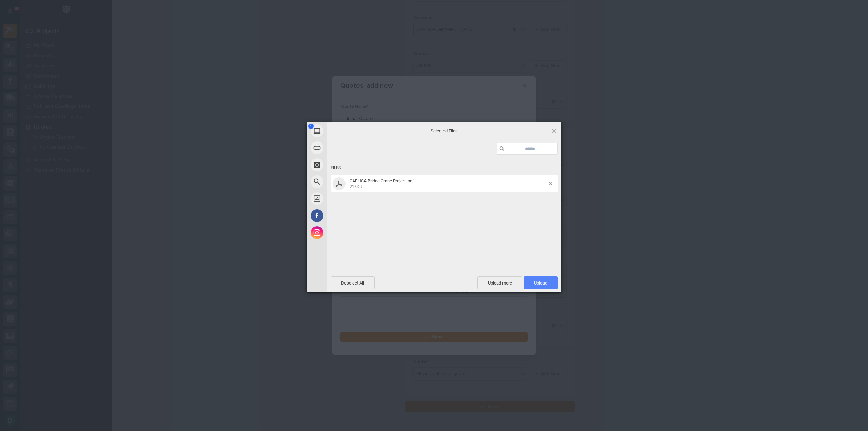  I want to click on div: Unsplash, so click(348, 199).